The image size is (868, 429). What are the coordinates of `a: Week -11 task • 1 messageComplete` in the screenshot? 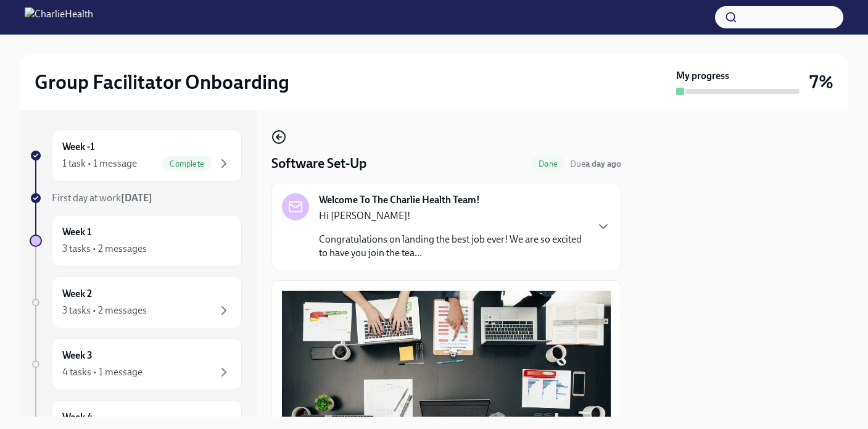 It's located at (136, 155).